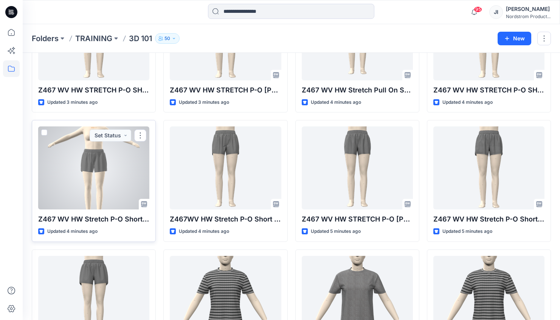 The image size is (560, 320). Describe the element at coordinates (489, 220) in the screenshot. I see `p: Z467 WV HW Stretch P-O Short AH` at that location.